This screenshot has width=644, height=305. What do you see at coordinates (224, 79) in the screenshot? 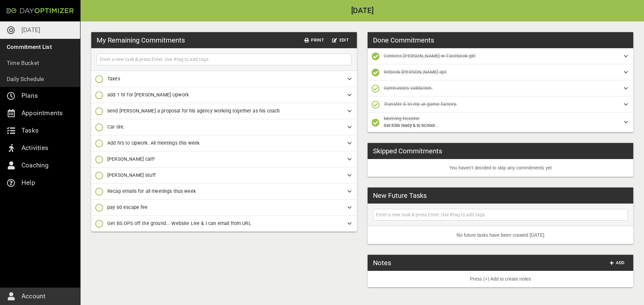
I see `div: Taxes` at bounding box center [224, 79].